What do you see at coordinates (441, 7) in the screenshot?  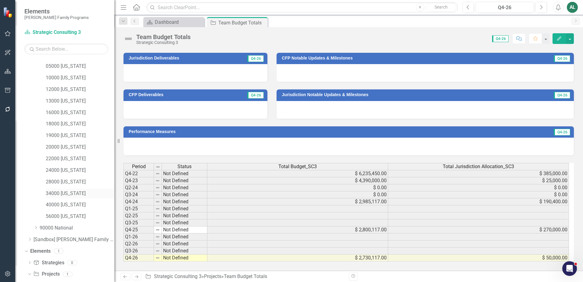 I see `button: Search` at bounding box center [441, 7].